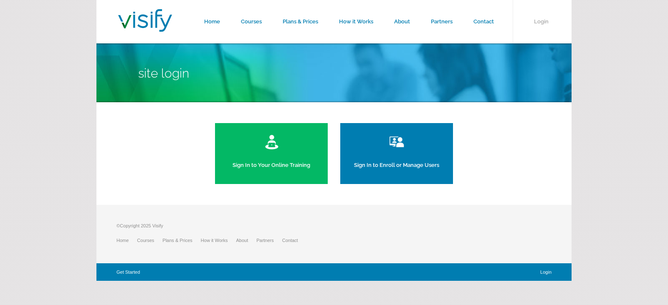 The image size is (668, 305). Describe the element at coordinates (164, 73) in the screenshot. I see `span: Site Login` at that location.